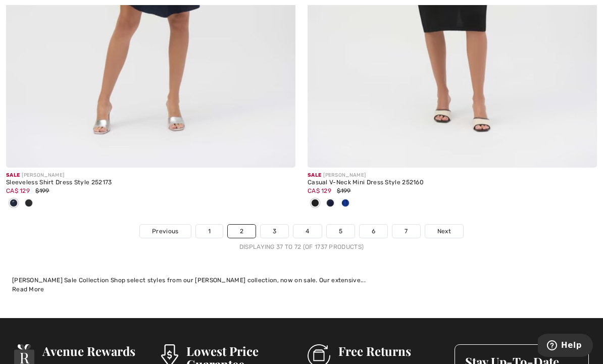 The image size is (603, 364). What do you see at coordinates (209, 231) in the screenshot?
I see `a: 1` at bounding box center [209, 231].